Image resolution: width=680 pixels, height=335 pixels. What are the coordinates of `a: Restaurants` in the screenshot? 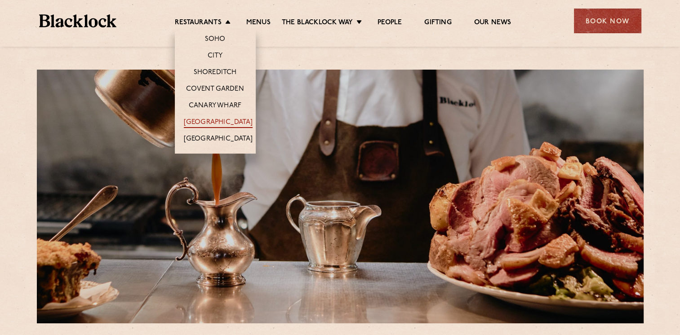 It's located at (198, 23).